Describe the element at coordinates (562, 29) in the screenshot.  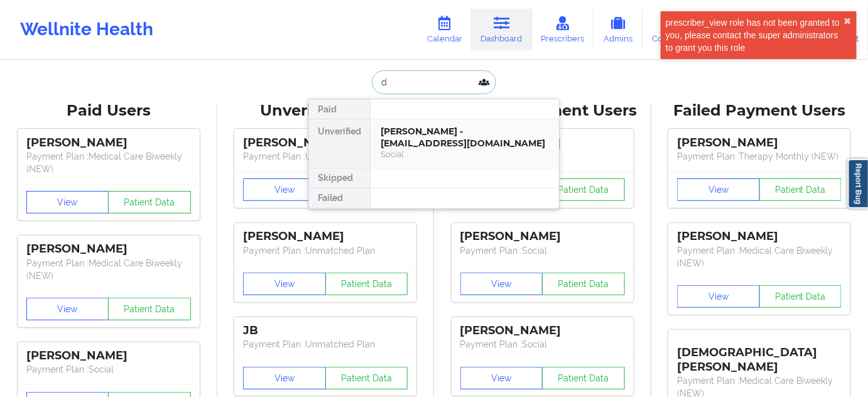
I see `a: Prescribers` at that location.